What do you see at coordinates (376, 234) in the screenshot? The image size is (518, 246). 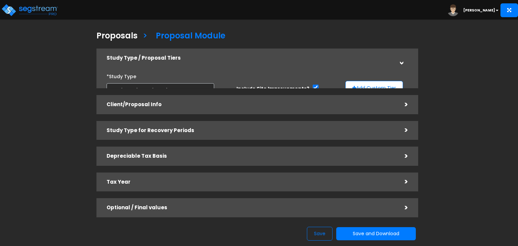 I see `button: Save and Download` at bounding box center [376, 234].